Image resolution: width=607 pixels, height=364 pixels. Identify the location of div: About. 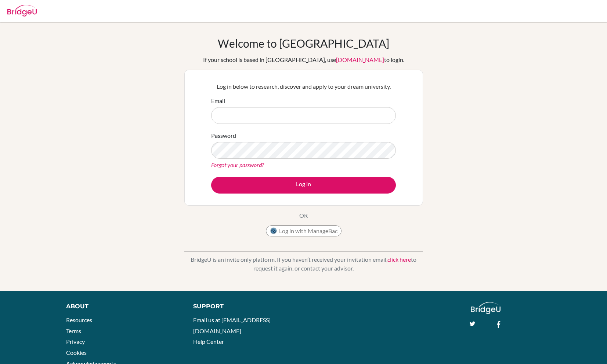
(121, 306).